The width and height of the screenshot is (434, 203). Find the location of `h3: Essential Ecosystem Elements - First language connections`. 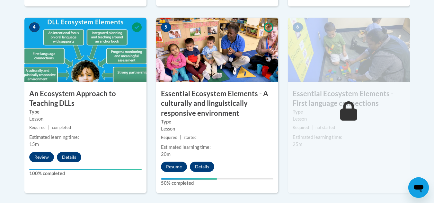

h3: Essential Ecosystem Elements - First language connections is located at coordinates (349, 99).